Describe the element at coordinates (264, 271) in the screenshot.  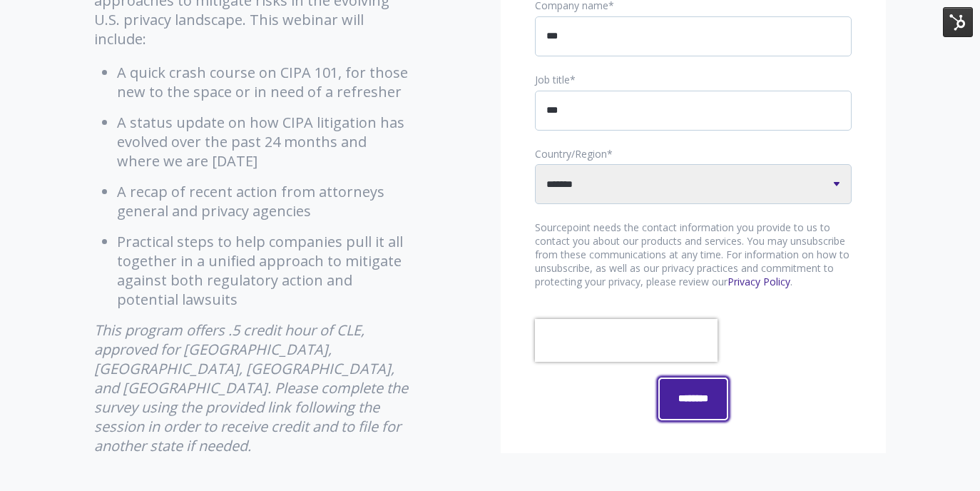
I see `li: Practical steps to help companies pull it all together in a unified approach to mitigate against ...` at that location.